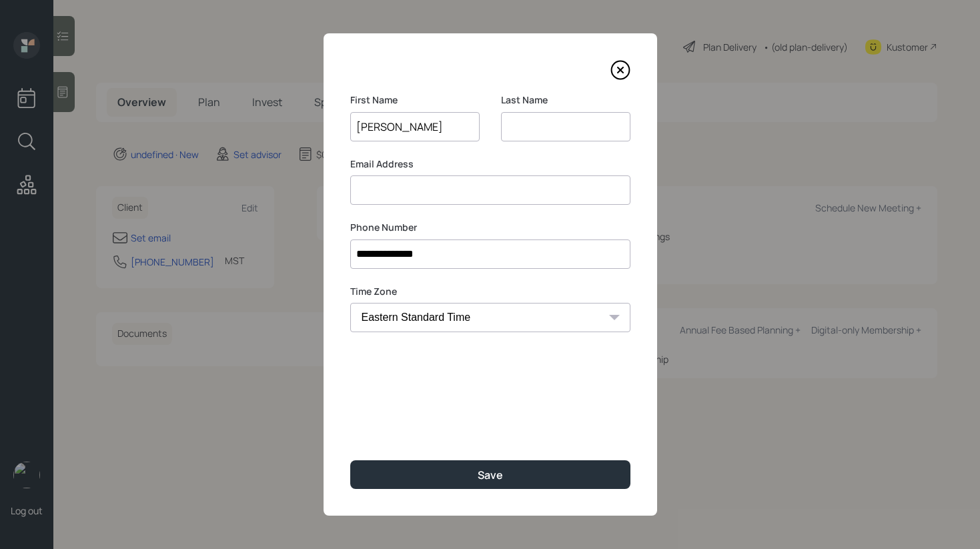 The width and height of the screenshot is (980, 549). I want to click on div: Save, so click(491, 475).